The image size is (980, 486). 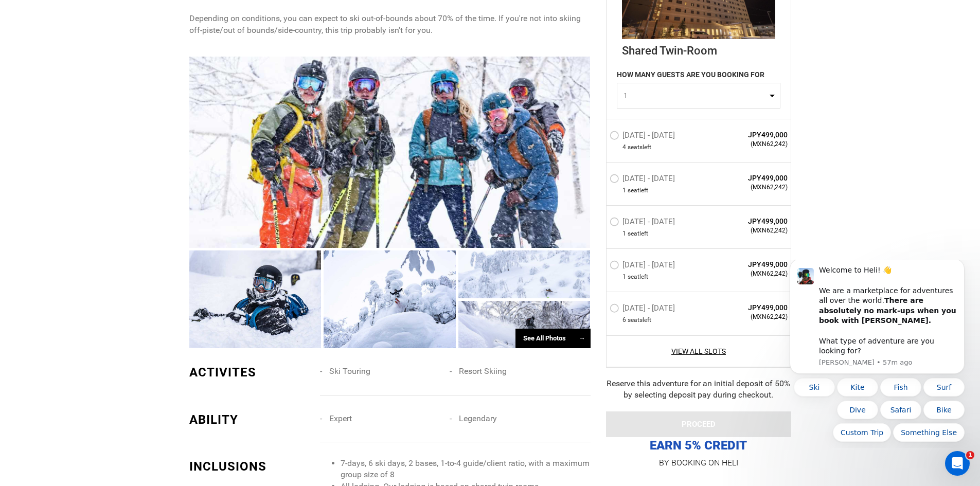 What do you see at coordinates (251, 420) in the screenshot?
I see `div: ABILITY` at bounding box center [251, 420].